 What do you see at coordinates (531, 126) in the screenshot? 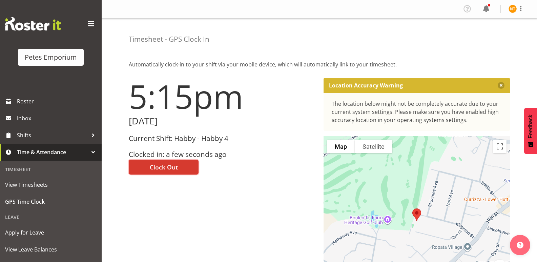
I see `span: Feedback` at bounding box center [531, 126].